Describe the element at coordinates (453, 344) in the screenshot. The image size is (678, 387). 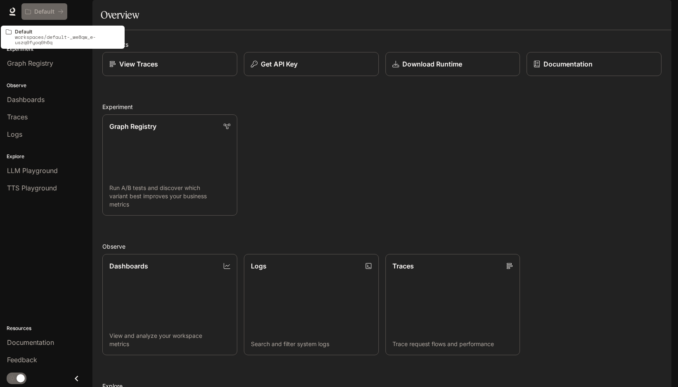
I see `p: Trace request flows and performance` at that location.